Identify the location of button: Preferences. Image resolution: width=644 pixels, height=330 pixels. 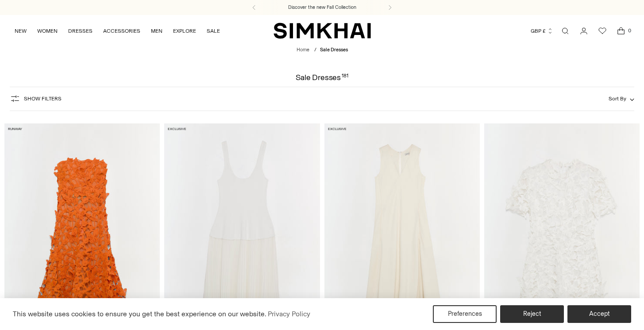
(465, 314).